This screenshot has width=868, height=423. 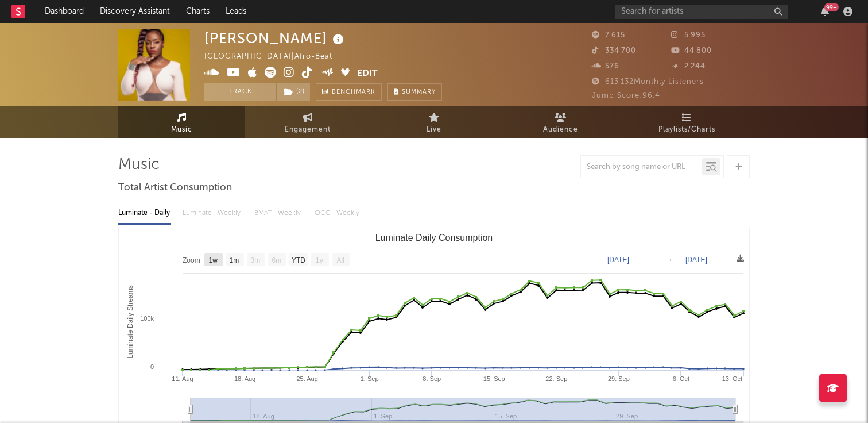 What do you see at coordinates (182, 130) in the screenshot?
I see `span: Music` at bounding box center [182, 130].